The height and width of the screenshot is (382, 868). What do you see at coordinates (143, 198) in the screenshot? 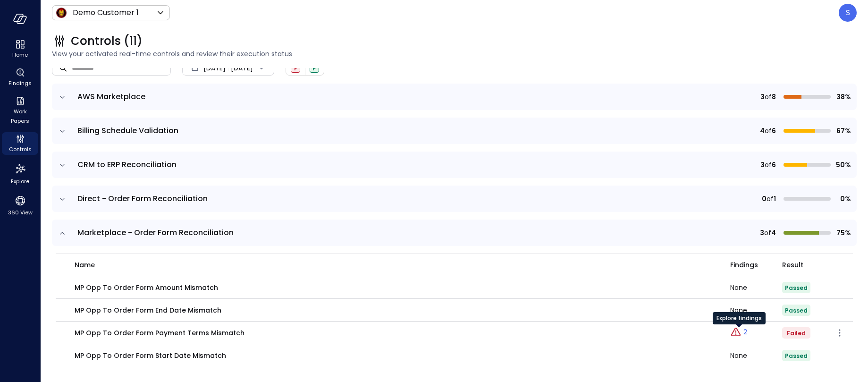
I see `span: Direct - Order Form Reconciliation` at bounding box center [143, 198].